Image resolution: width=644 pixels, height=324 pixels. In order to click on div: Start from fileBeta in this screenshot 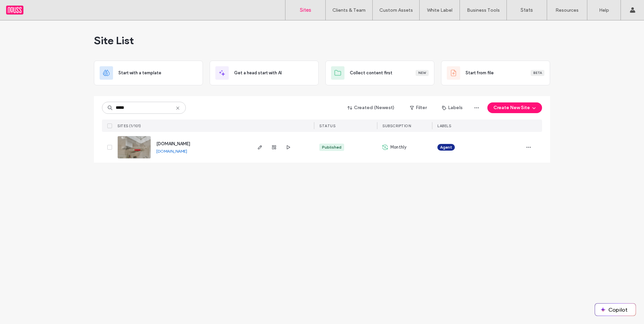, I will do `click(495, 73)`.